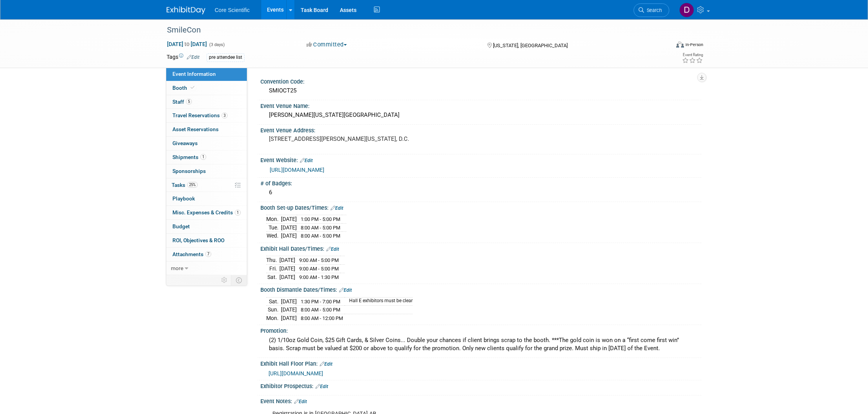 The image size is (868, 414). Describe the element at coordinates (185, 143) in the screenshot. I see `span: Giveaways` at that location.